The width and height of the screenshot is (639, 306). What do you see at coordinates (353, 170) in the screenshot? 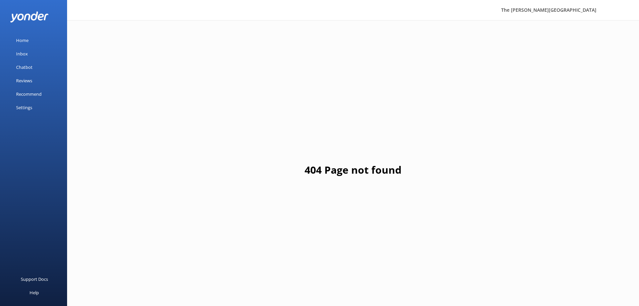
I see `h1: 404 Page not found` at bounding box center [353, 170].